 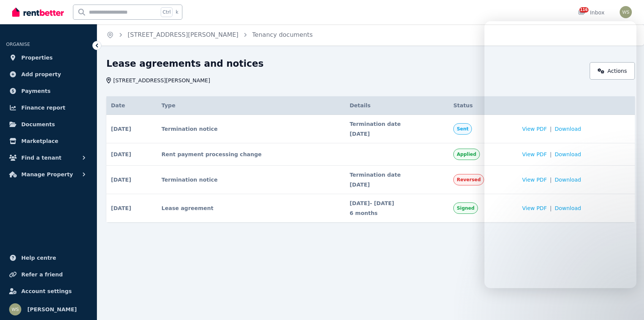 What do you see at coordinates (210, 35) in the screenshot?
I see `nav: Breadcrumb` at bounding box center [210, 35].